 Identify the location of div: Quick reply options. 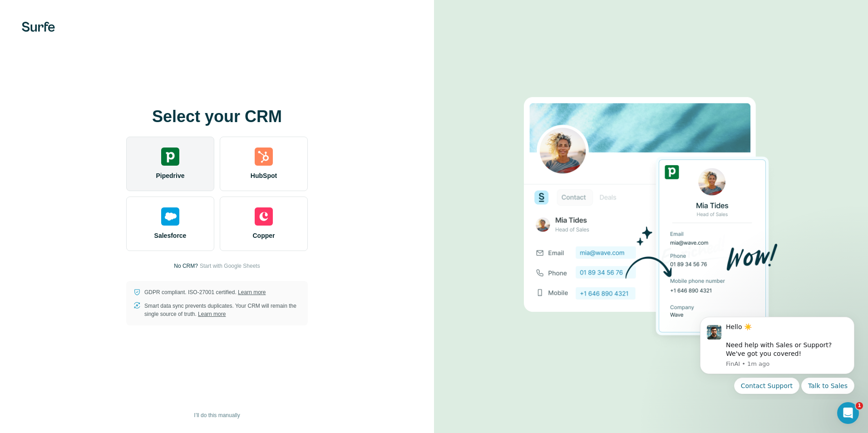
(91, 77).